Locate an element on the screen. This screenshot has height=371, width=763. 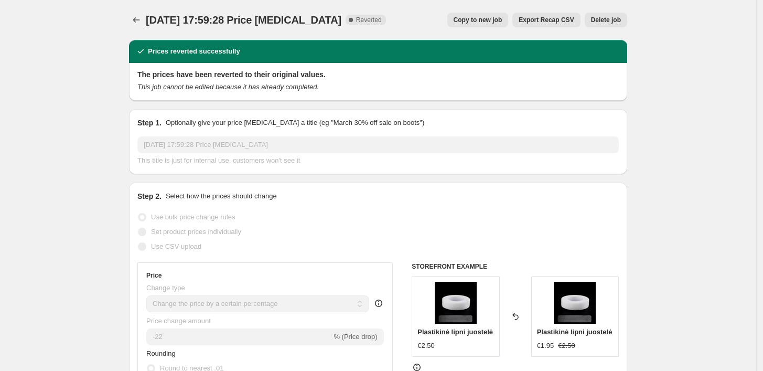
strike: €2.50 is located at coordinates (567, 346).